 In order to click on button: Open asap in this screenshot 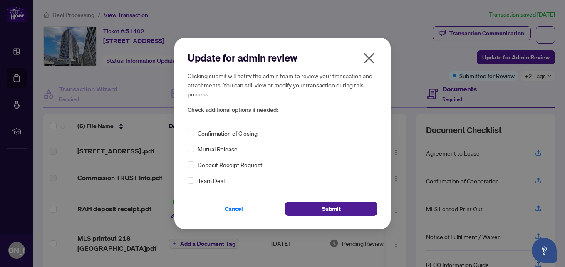, I will do `click(544, 251)`.